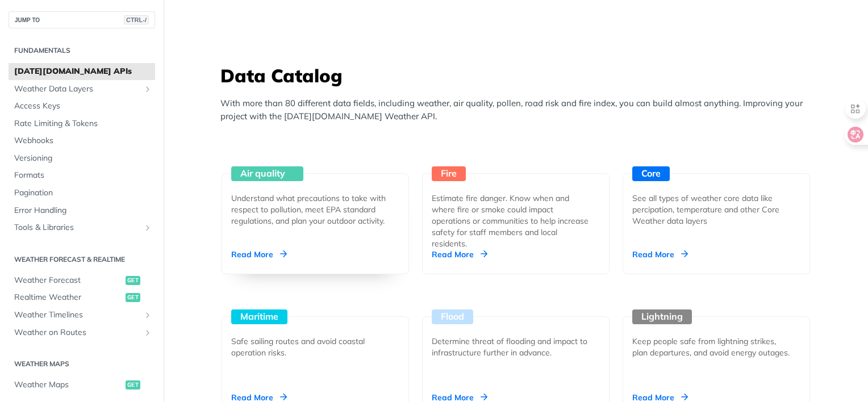  I want to click on div: Determine threat of flooding and impact to infrastructure further in advance., so click(511, 347).